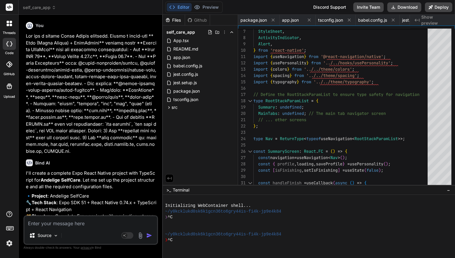  Describe the element at coordinates (439, 7) in the screenshot. I see `button: Deploy` at that location.